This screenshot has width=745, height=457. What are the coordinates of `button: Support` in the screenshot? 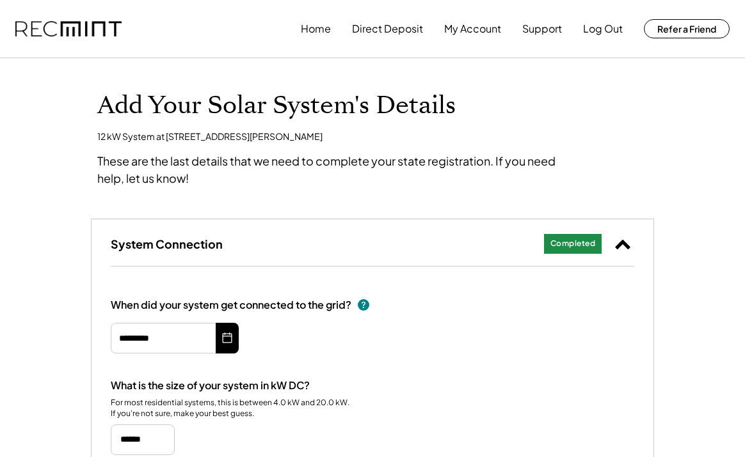 It's located at (542, 29).